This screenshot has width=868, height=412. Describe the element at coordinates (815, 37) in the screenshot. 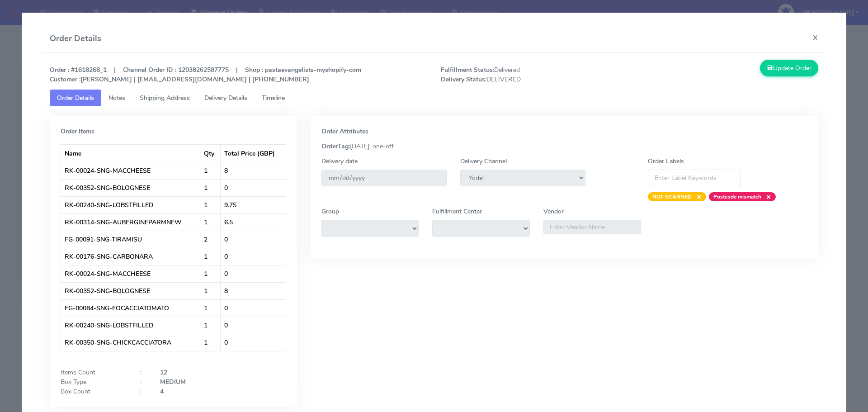

I see `button: Close` at that location.